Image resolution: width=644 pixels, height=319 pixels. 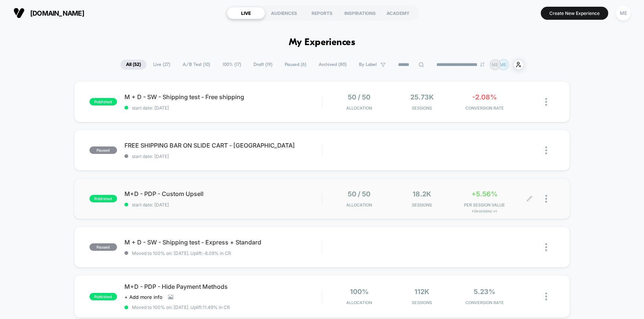 I want to click on span: 18.2k, so click(x=422, y=194).